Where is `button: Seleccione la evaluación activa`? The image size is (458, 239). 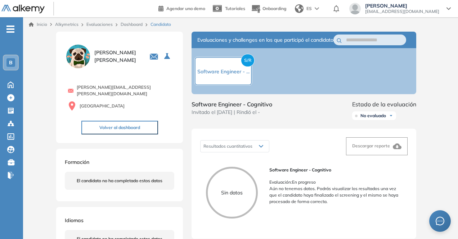
button: Seleccione la evaluación activa is located at coordinates (168, 57).